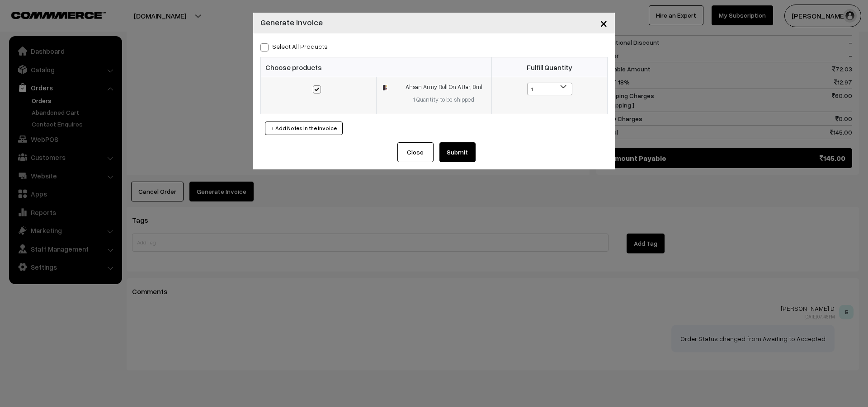 This screenshot has height=407, width=868. I want to click on button: + Add Notes in the Invoice, so click(304, 128).